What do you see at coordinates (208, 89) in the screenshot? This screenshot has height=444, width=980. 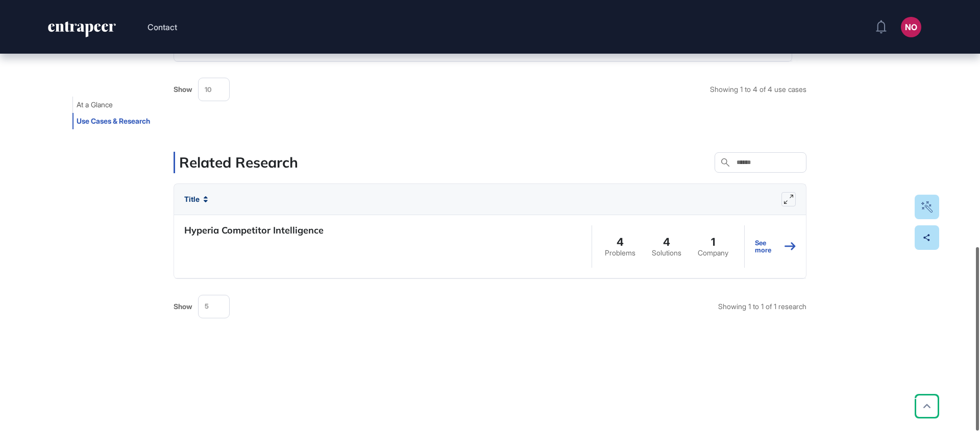 I see `span: 10` at bounding box center [208, 89].